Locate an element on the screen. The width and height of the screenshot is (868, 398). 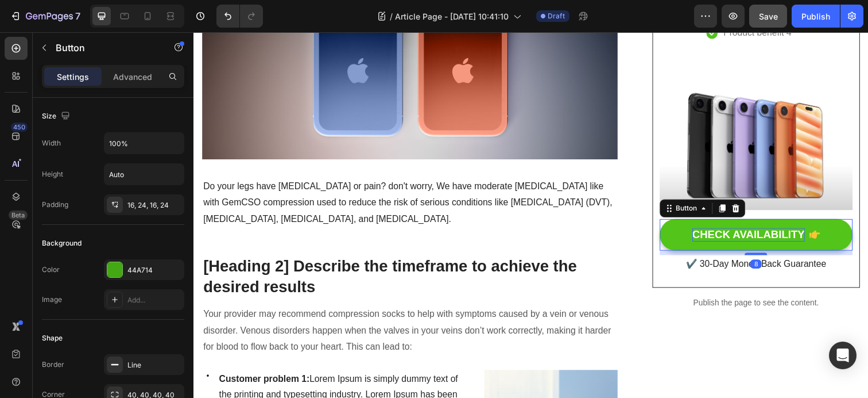
div: CHECK AVAILABILITY is located at coordinates (567, 207).